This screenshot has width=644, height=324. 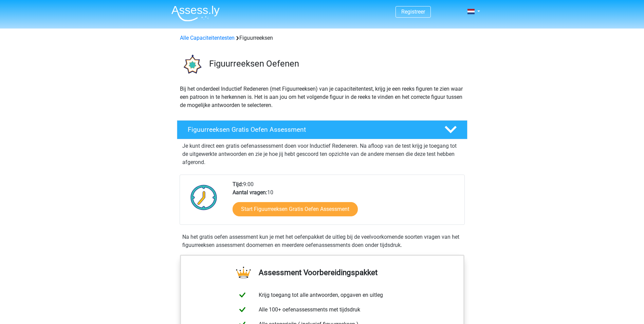 I want to click on div: Figuurreeksen, so click(x=322, y=38).